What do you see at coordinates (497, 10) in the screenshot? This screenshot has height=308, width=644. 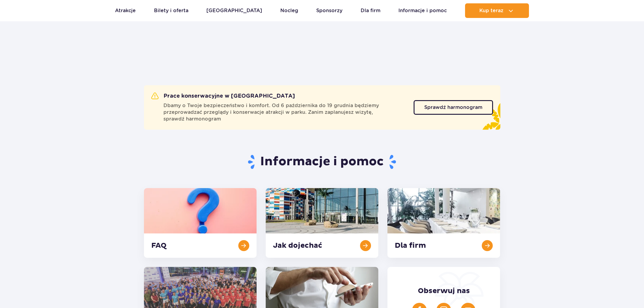 I see `button: Kup teraz` at bounding box center [497, 10].